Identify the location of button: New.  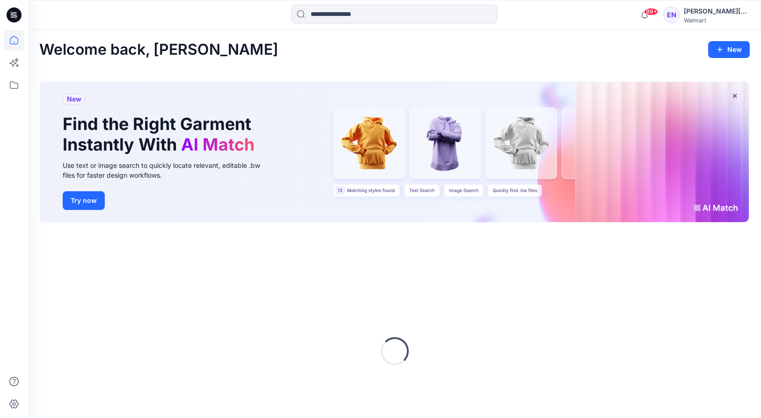
(728, 50).